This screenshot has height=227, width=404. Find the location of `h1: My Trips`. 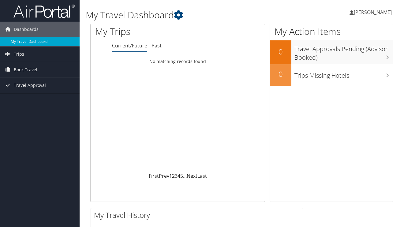

h1: My Trips is located at coordinates (141, 31).